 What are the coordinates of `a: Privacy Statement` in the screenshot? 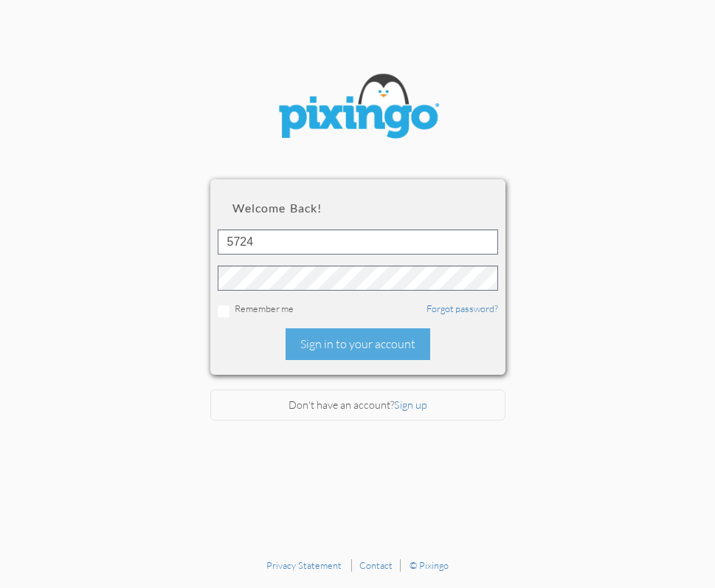 It's located at (304, 565).